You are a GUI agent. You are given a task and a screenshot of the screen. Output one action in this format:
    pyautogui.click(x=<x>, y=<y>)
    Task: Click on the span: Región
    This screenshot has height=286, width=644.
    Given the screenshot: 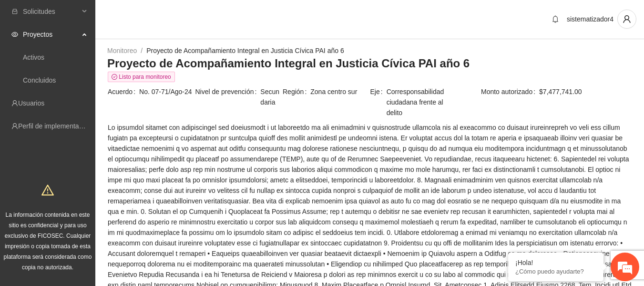 What is the action you would take?
    pyautogui.click(x=297, y=92)
    